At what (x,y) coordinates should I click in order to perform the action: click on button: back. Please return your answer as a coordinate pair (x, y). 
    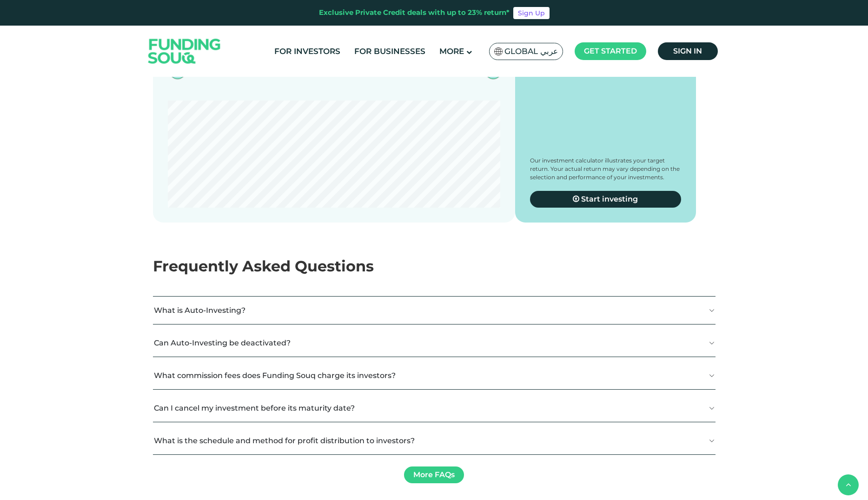
    Looking at the image, I should click on (848, 484).